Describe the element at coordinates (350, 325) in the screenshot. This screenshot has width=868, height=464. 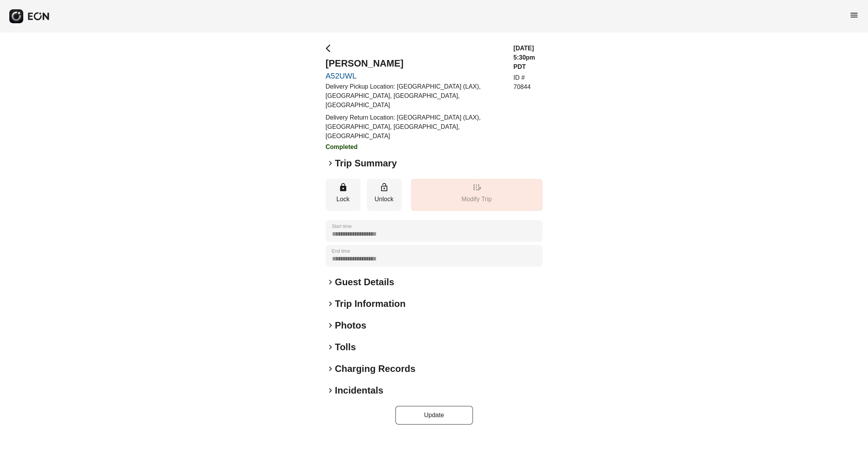
I see `h2: Photos` at that location.